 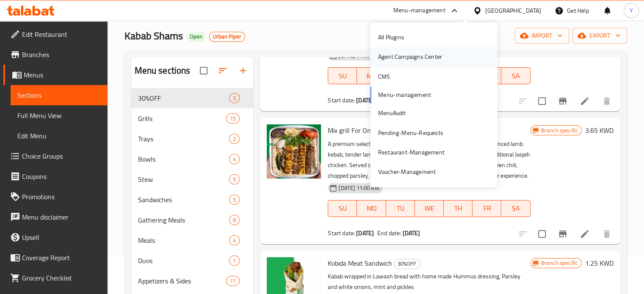 What do you see at coordinates (193, 139) in the screenshot?
I see `div: Trays2` at bounding box center [193, 139].